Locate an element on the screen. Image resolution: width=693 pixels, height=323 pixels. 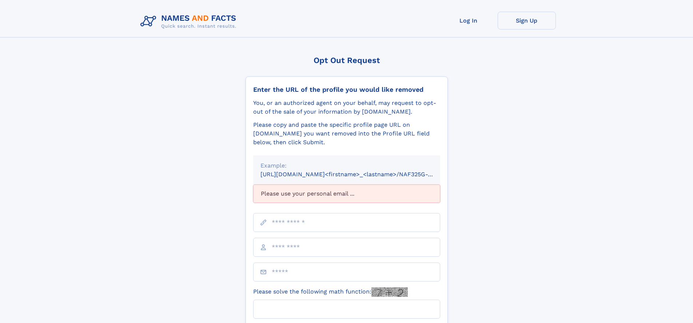
div: Enter the URL of the profile you would like removed is located at coordinates (346, 89).